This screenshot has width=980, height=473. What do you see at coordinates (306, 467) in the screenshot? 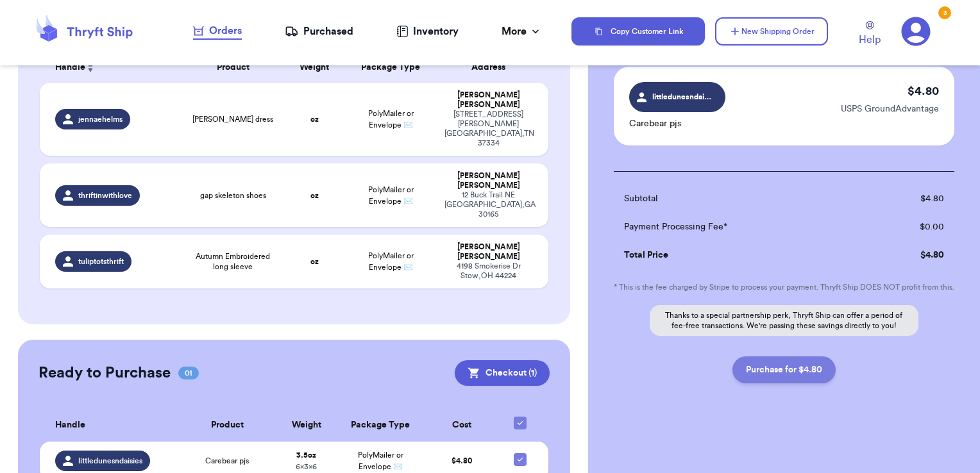
I see `span: 6 x 3 x 6` at bounding box center [306, 467].